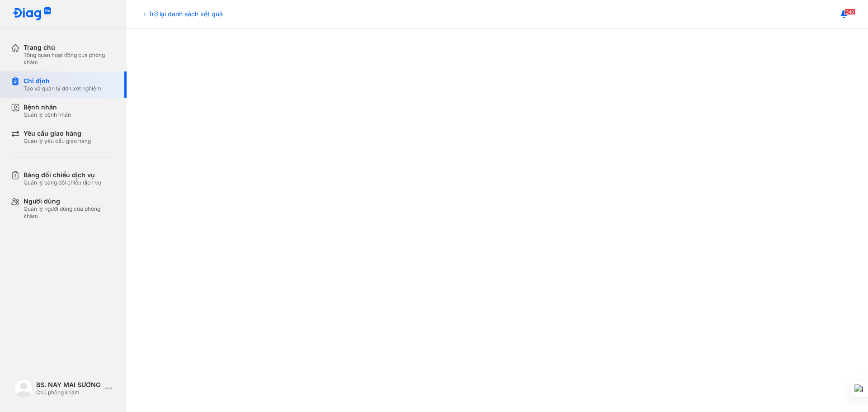  I want to click on div: Bệnh nhân, so click(47, 107).